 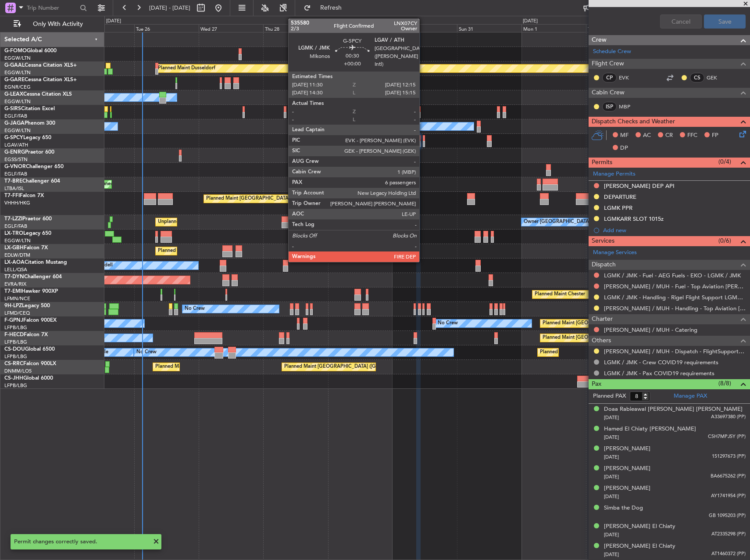 I want to click on span: F-HECD, so click(x=14, y=335).